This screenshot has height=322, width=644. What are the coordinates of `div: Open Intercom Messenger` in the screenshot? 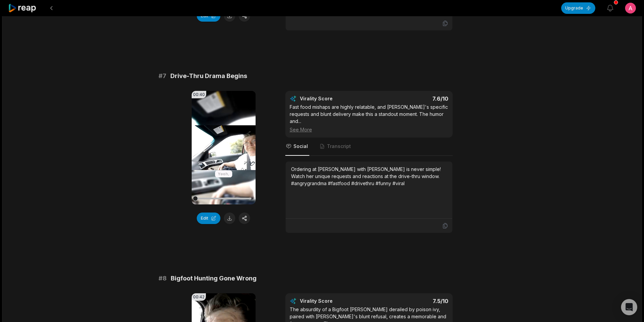 It's located at (629, 307).